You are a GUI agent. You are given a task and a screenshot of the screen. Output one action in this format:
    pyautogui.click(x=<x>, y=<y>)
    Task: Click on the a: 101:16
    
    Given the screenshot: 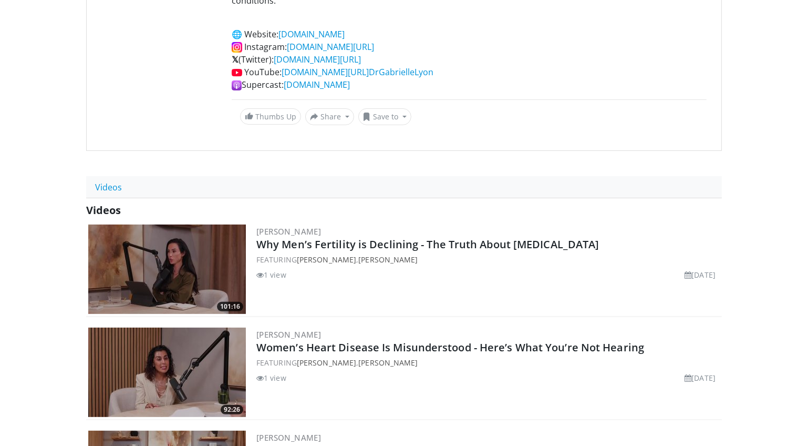 What is the action you would take?
    pyautogui.click(x=167, y=269)
    